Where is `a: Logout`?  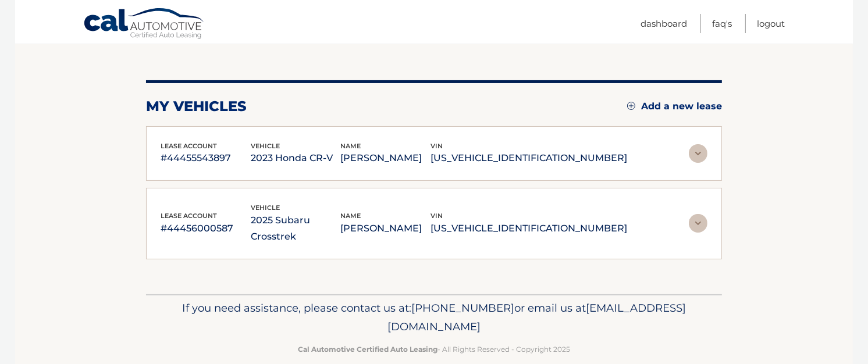
a: Logout is located at coordinates (771, 23).